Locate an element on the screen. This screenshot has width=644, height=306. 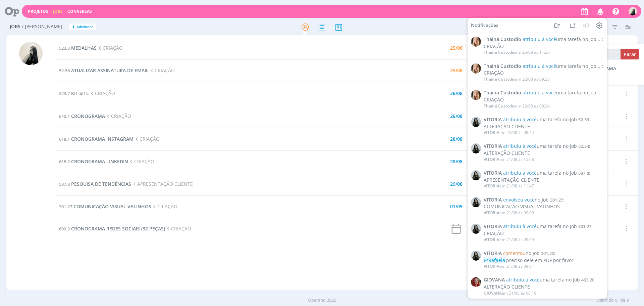
span: Parar is located at coordinates (629, 54).